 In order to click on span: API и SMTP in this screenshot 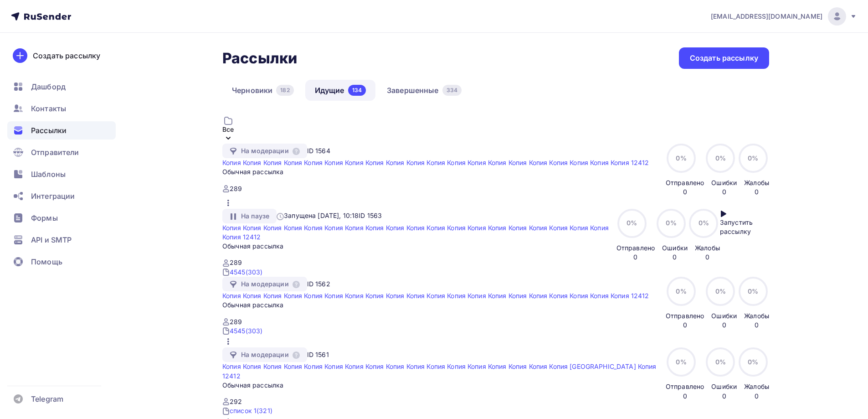, I will do `click(51, 240)`.